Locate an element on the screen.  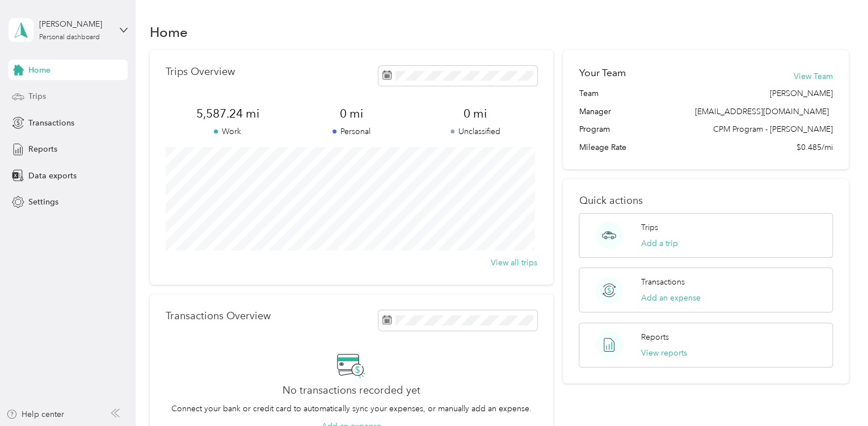
button: Help center is located at coordinates (35, 414).